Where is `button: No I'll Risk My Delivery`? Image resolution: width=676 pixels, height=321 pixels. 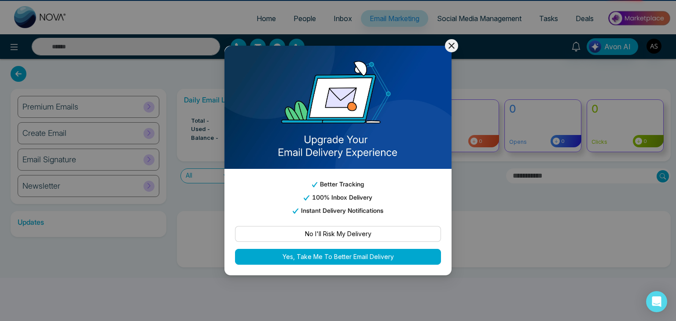
button: No I'll Risk My Delivery is located at coordinates (338, 234).